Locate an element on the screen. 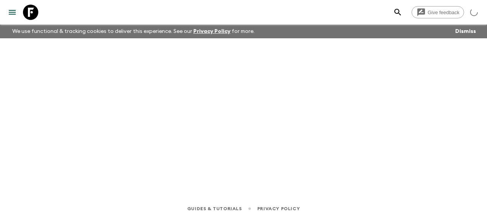  a: Give feedback is located at coordinates (438, 12).